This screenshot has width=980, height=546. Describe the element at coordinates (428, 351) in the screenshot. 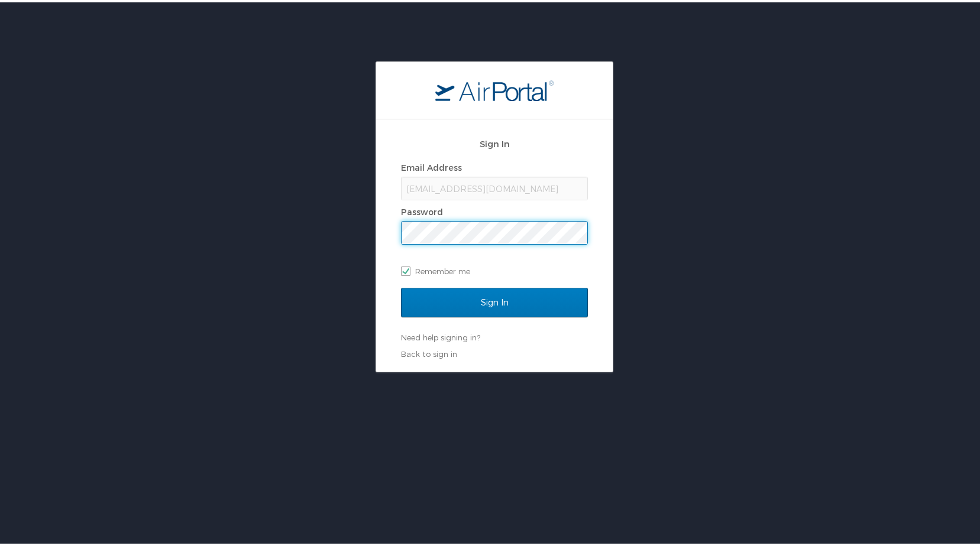

I see `a: Back to sign in` at that location.